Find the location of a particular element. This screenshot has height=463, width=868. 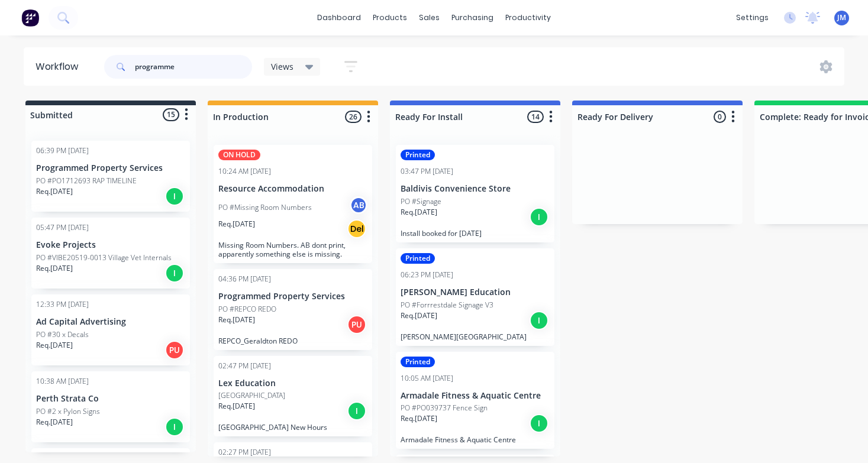

span: JM is located at coordinates (841, 18).